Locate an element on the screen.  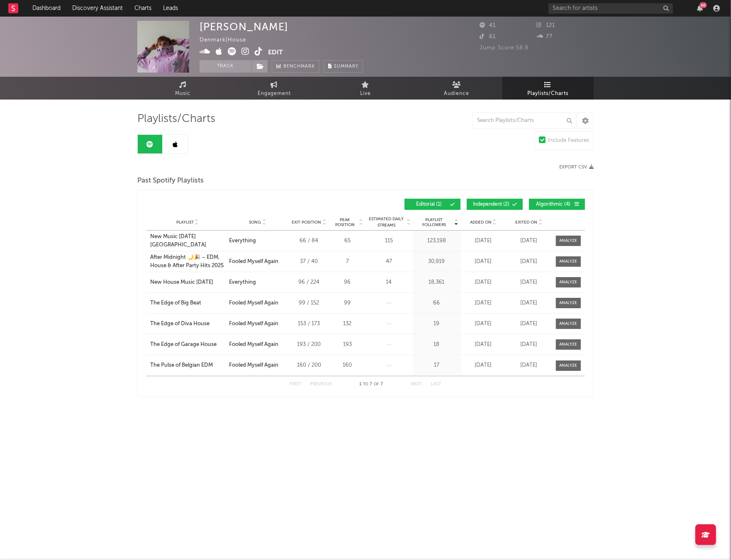
button: Export CSV is located at coordinates (576, 167).